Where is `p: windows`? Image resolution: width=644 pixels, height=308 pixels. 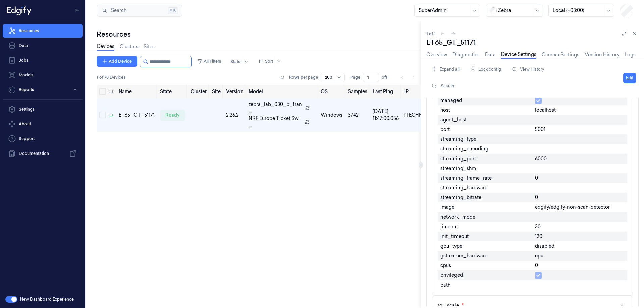 p: windows is located at coordinates (332, 115).